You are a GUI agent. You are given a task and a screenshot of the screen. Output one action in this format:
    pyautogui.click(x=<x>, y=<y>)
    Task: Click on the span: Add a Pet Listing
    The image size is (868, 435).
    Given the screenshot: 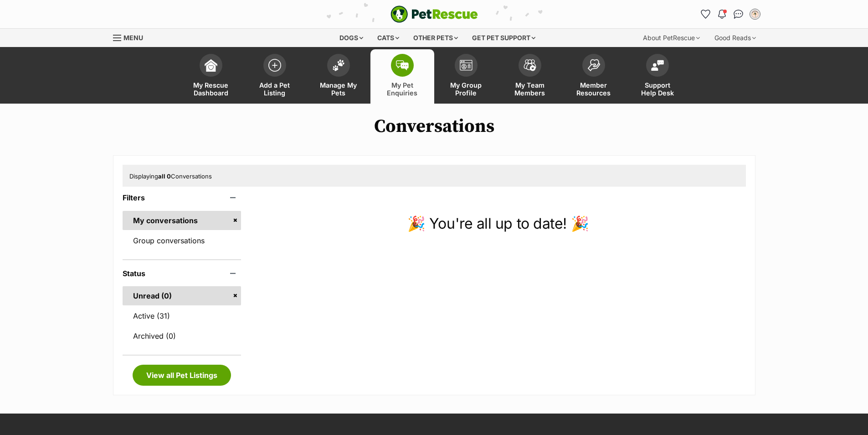 What is the action you would take?
    pyautogui.click(x=275, y=89)
    